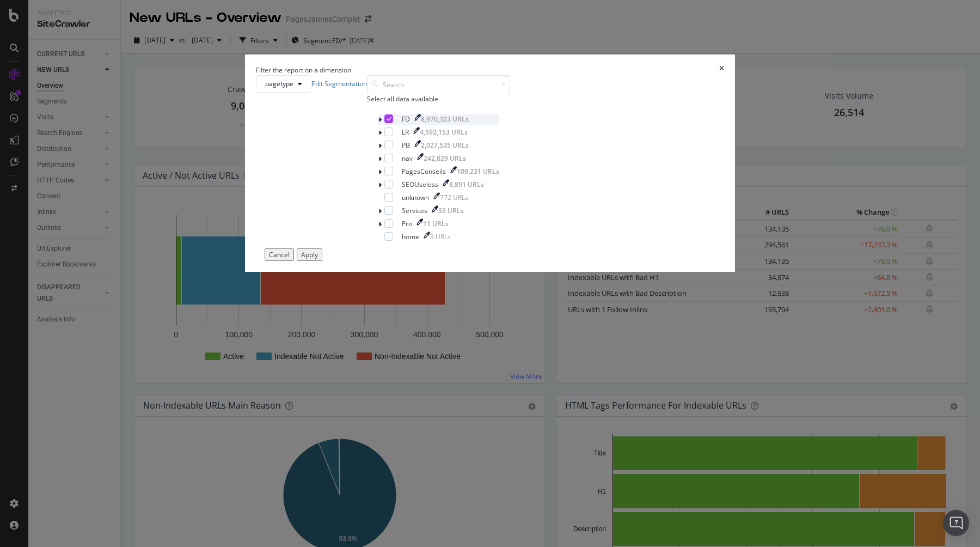 This screenshot has width=980, height=547. I want to click on div: FD, so click(405, 118).